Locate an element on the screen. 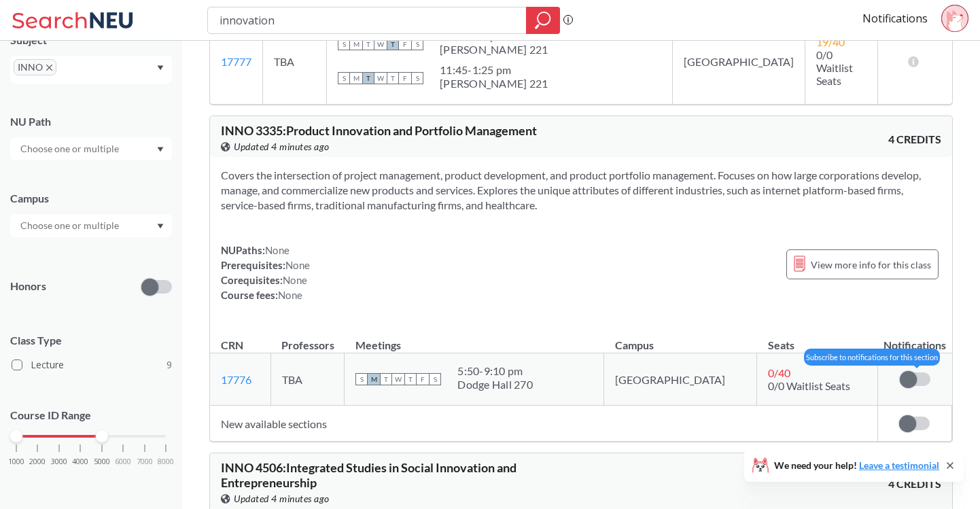  th: Campus is located at coordinates (681, 339).